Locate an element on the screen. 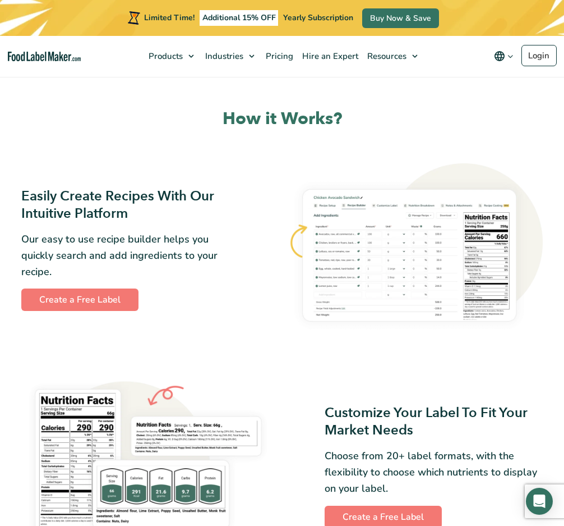 This screenshot has height=526, width=564. a: Hire an Expert is located at coordinates (329, 56).